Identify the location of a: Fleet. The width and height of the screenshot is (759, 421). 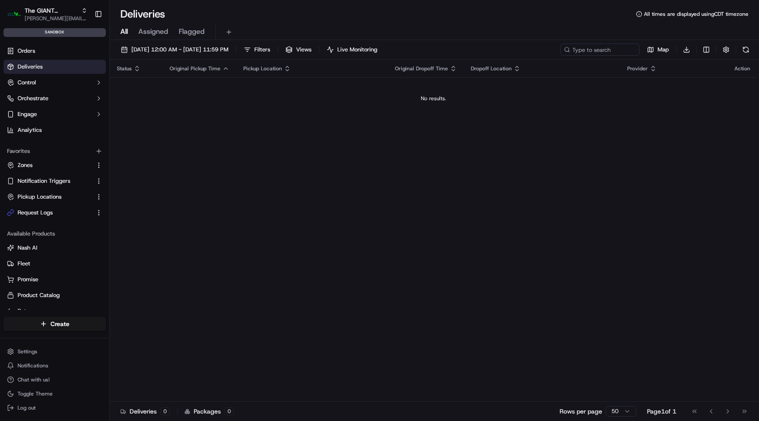
(54, 263).